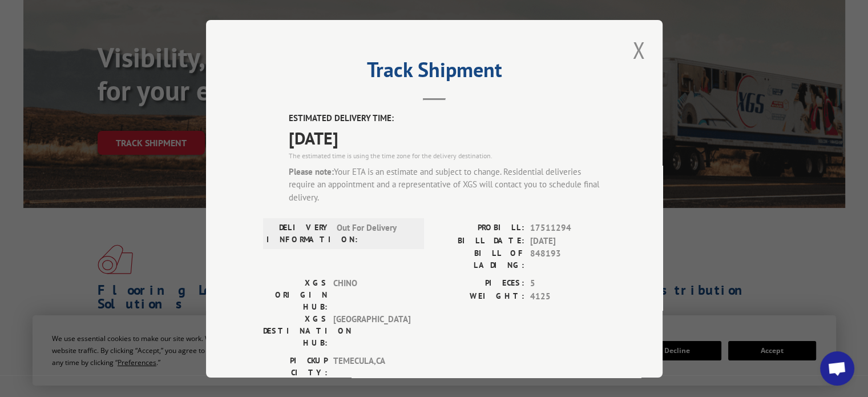 The height and width of the screenshot is (397, 868). I want to click on span: CHINO, so click(371, 294).